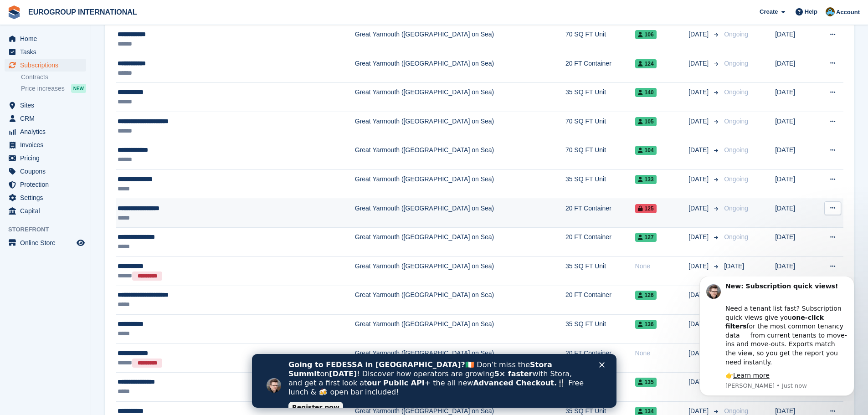 This screenshot has height=415, width=868. What do you see at coordinates (80, 243) in the screenshot?
I see `a: Preview store` at bounding box center [80, 243].